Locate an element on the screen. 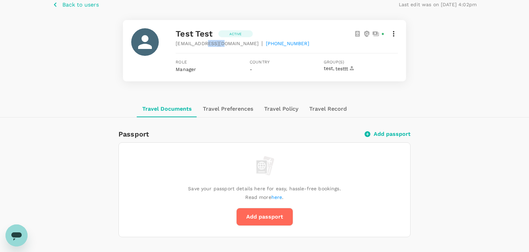 The image size is (529, 252). span: testtt is located at coordinates (345, 69).